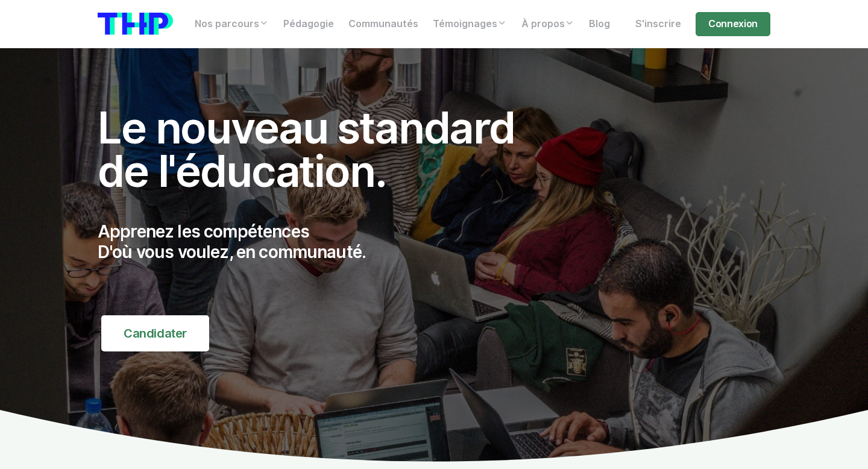  What do you see at coordinates (309, 24) in the screenshot?
I see `a: Pédagogie` at bounding box center [309, 24].